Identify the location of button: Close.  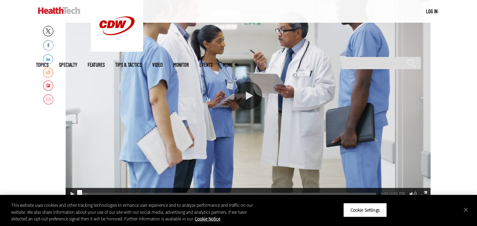
(466, 210).